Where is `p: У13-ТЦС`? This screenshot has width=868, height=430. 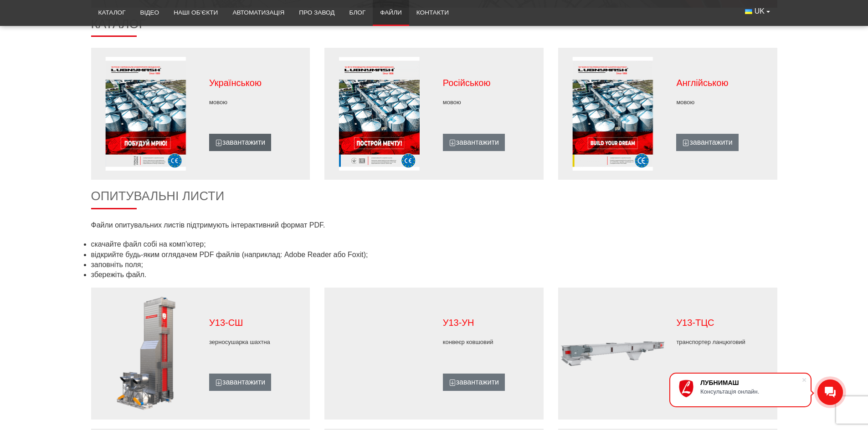
p: У13-ТЦС is located at coordinates (722, 323).